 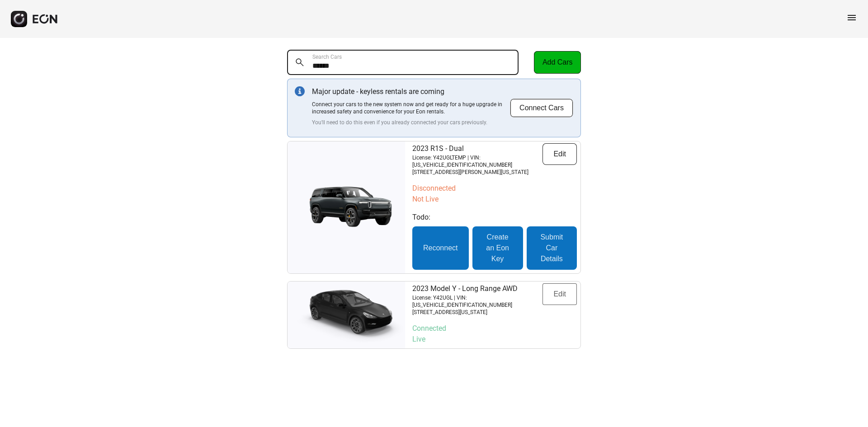 What do you see at coordinates (495, 340) in the screenshot?
I see `p: Live` at bounding box center [495, 340].